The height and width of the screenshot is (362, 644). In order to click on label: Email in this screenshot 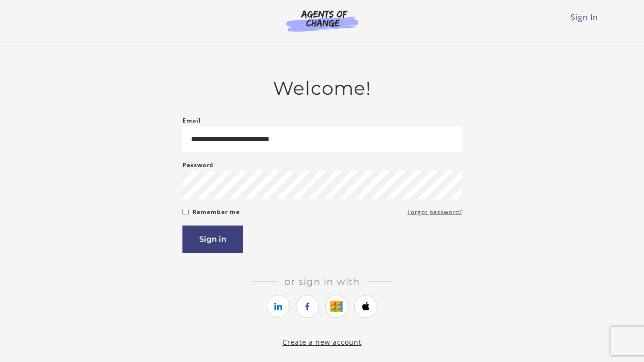, I will do `click(192, 120)`.